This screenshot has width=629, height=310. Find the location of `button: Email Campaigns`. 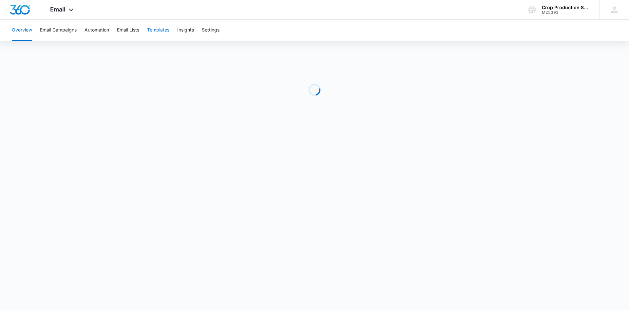

button: Email Campaigns is located at coordinates (58, 30).